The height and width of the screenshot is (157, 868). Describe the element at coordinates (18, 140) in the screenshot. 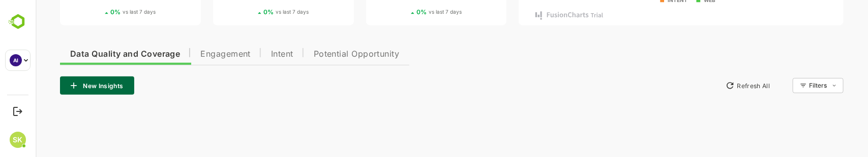

I see `div: SK` at that location.